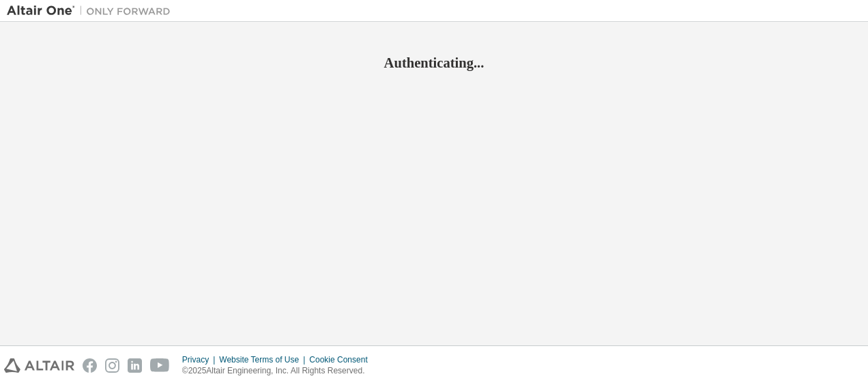 This screenshot has height=385, width=868. Describe the element at coordinates (92, 11) in the screenshot. I see `img: Altair One` at that location.